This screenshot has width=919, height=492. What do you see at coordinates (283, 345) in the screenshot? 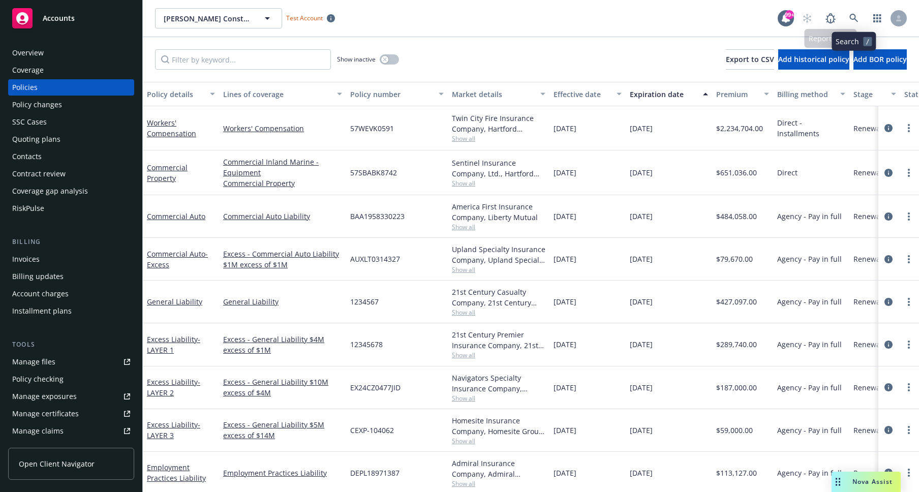
I see `a: Excess - General Liability $4M excess of $1M` at bounding box center [283, 345].